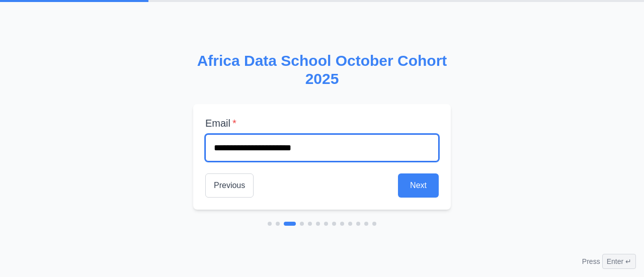 The image size is (644, 277). What do you see at coordinates (322, 123) in the screenshot?
I see `label: Email` at bounding box center [322, 123].